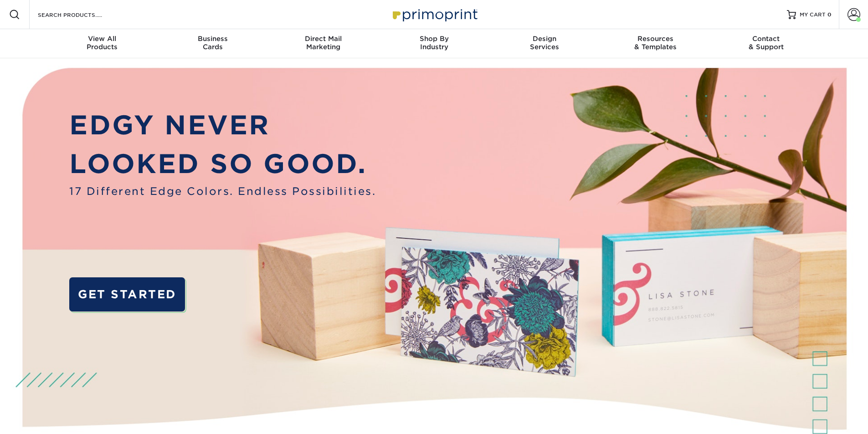 This screenshot has width=868, height=434. What do you see at coordinates (434, 43) in the screenshot?
I see `div: Industry` at bounding box center [434, 43].